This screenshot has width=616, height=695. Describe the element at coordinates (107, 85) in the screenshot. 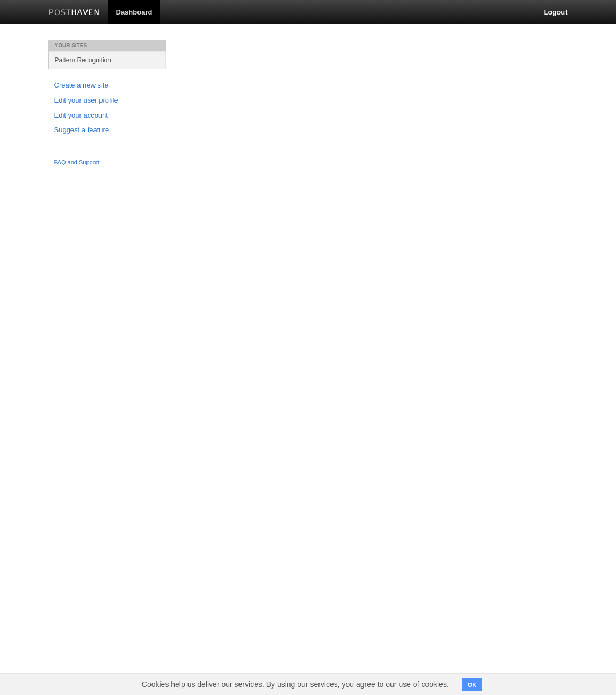

I see `a: Create a new site` at that location.